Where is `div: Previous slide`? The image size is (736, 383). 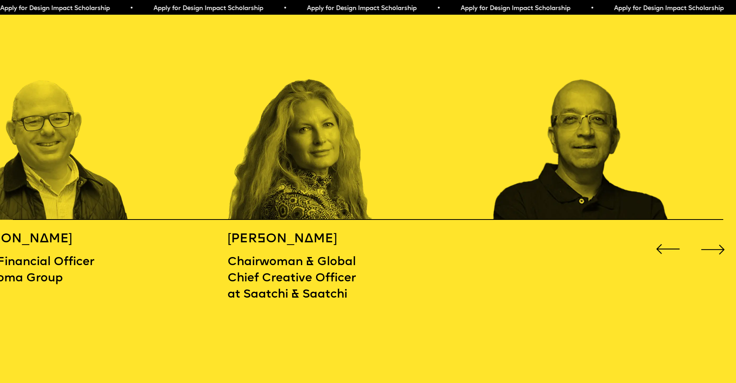 div: Previous slide is located at coordinates (668, 249).